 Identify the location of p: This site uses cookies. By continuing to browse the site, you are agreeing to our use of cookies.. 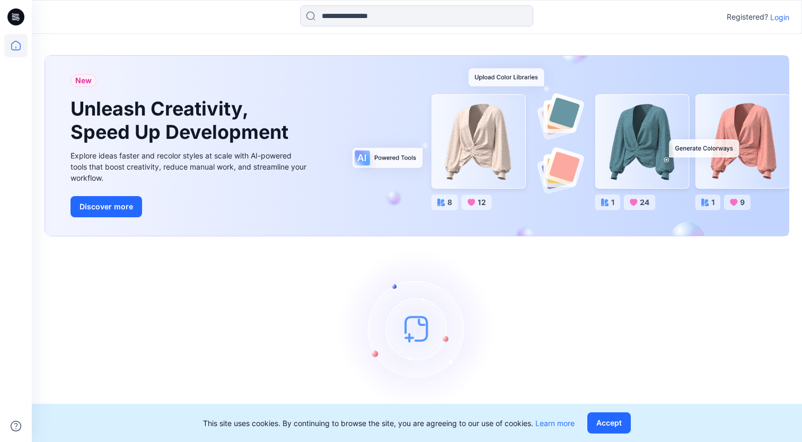
(389, 423).